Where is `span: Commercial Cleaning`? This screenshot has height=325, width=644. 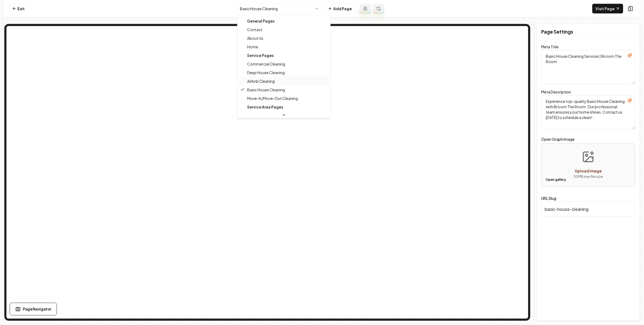 span: Commercial Cleaning is located at coordinates (266, 64).